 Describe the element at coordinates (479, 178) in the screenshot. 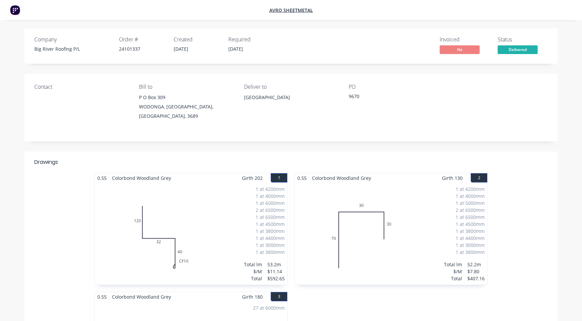

I see `button: 2` at that location.